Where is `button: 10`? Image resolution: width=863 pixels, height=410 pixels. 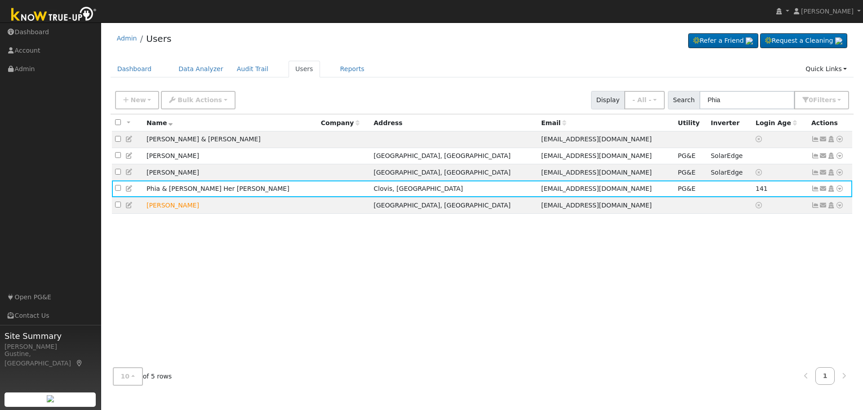
button: 10 is located at coordinates (128, 376).